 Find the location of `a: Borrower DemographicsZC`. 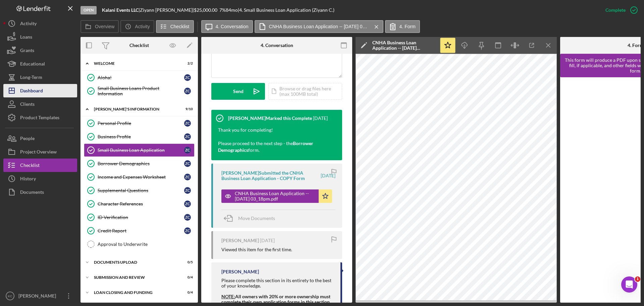

a: Borrower DemographicsZC is located at coordinates (139, 163).